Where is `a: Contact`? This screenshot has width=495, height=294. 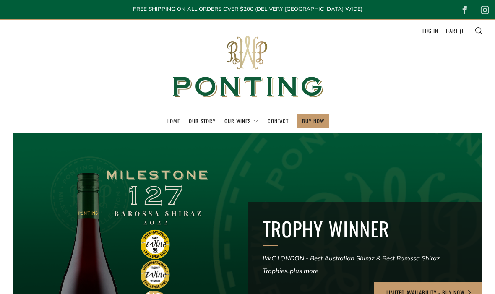
a: Contact is located at coordinates (278, 121).